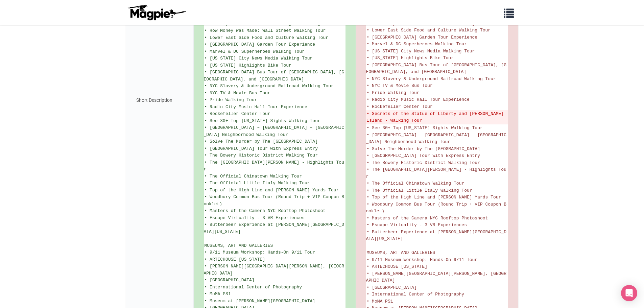  Describe the element at coordinates (269, 24) in the screenshot. I see `span: • Holiday Markets & Christmas Lights Walking Tour` at that location.